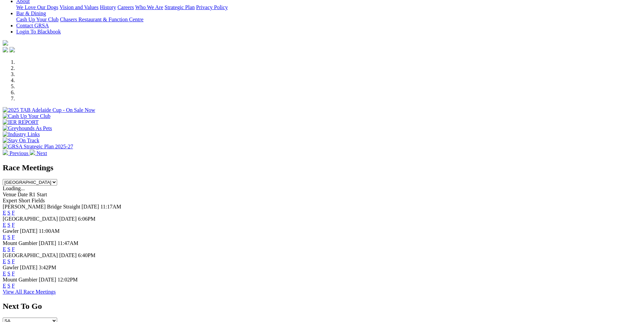 The image size is (644, 322). Describe the element at coordinates (32, 25) in the screenshot. I see `a: Contact GRSA` at that location.